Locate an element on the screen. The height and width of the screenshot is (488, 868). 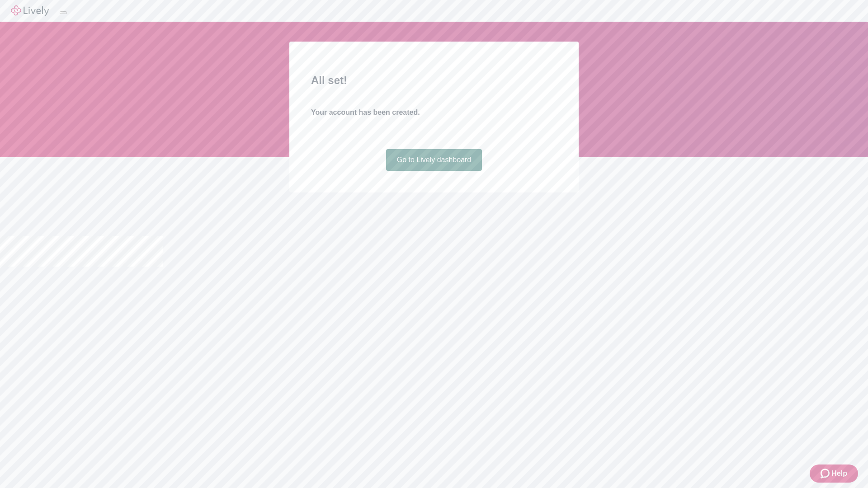
h2: All set! is located at coordinates (434, 80).